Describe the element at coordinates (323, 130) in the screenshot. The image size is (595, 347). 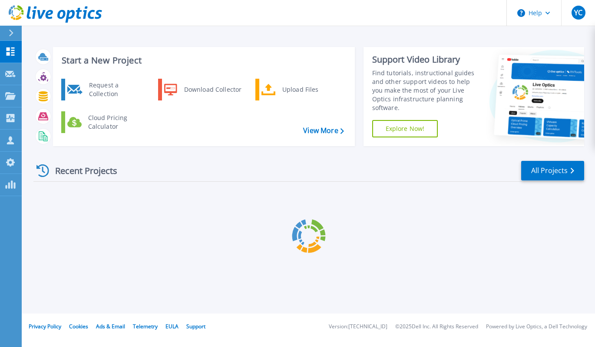
I see `a: View More` at that location.